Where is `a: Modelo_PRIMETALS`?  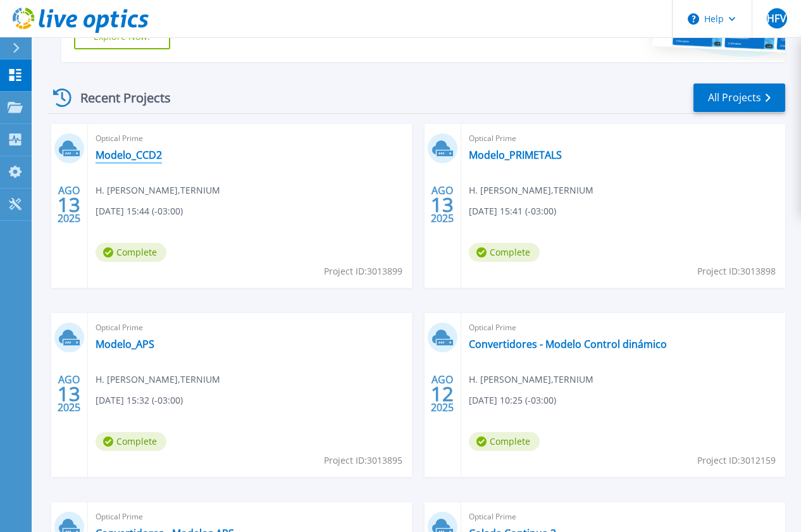 a: Modelo_PRIMETALS is located at coordinates (515, 155).